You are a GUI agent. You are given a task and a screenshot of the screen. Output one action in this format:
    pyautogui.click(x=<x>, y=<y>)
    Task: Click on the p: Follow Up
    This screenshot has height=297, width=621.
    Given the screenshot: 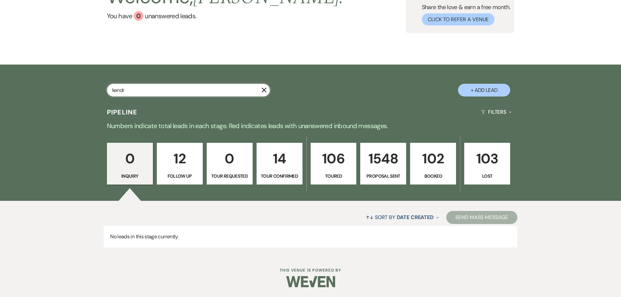 What is the action you would take?
    pyautogui.click(x=180, y=176)
    